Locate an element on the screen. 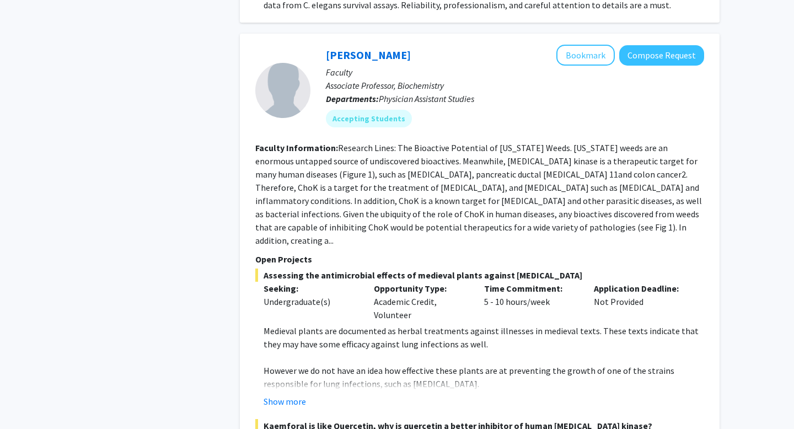 The height and width of the screenshot is (429, 794). span: Physician Assistant Studies is located at coordinates (426, 99).